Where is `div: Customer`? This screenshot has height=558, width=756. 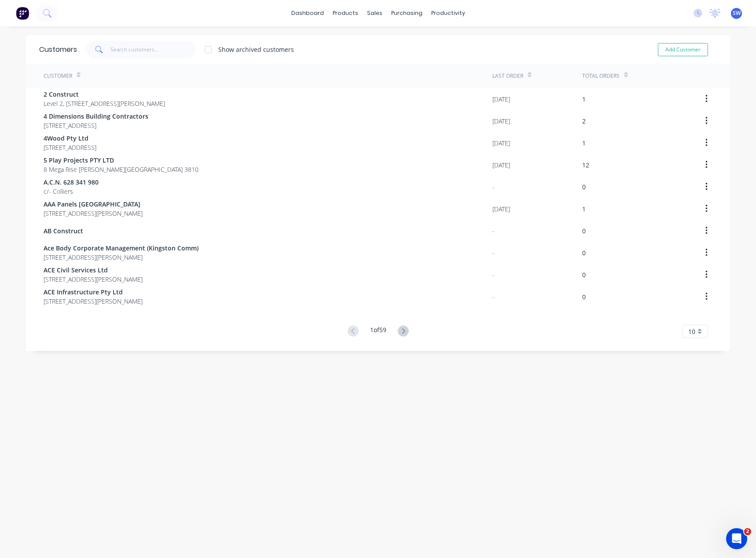 div: Customer is located at coordinates (58, 76).